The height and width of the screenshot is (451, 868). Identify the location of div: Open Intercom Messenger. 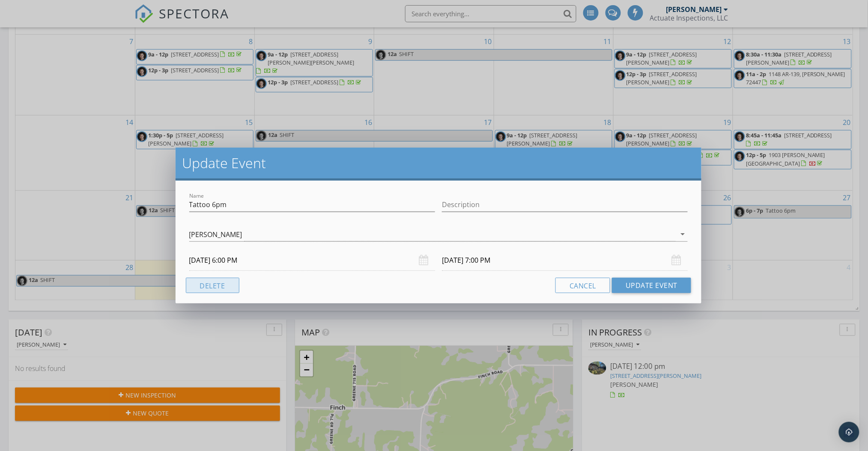
(849, 432).